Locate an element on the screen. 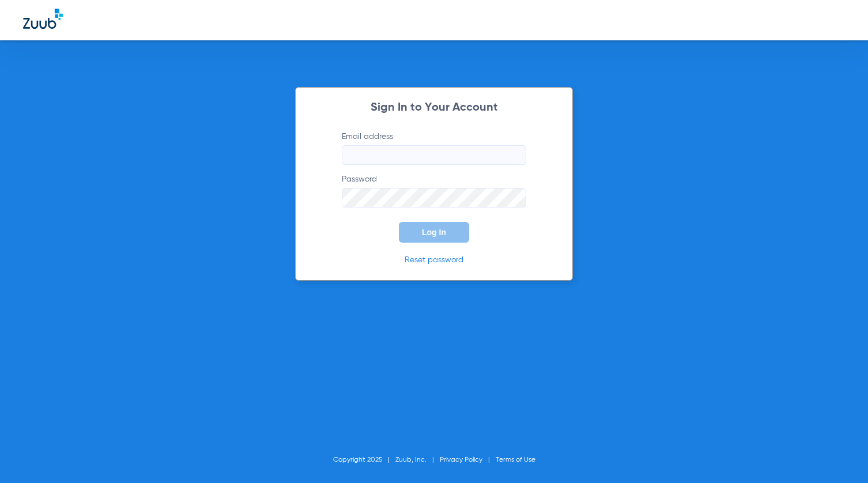  h2: Sign In to Your Account is located at coordinates (434, 108).